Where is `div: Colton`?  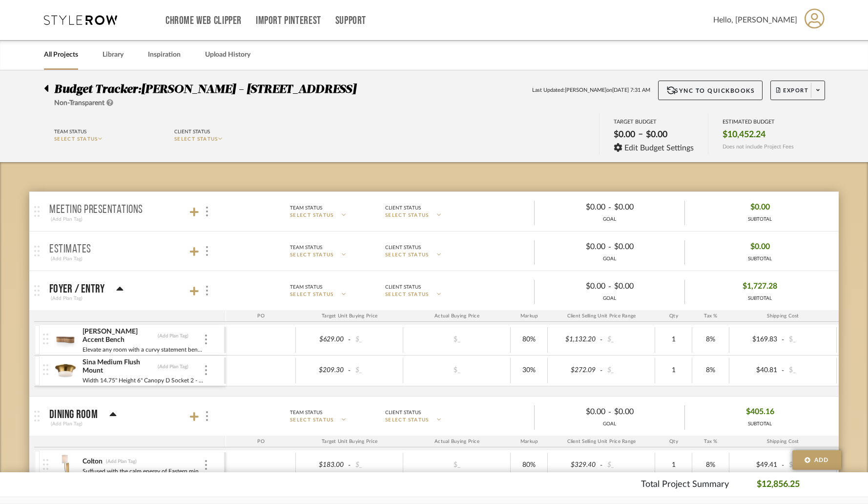 div: Colton is located at coordinates (93, 461).